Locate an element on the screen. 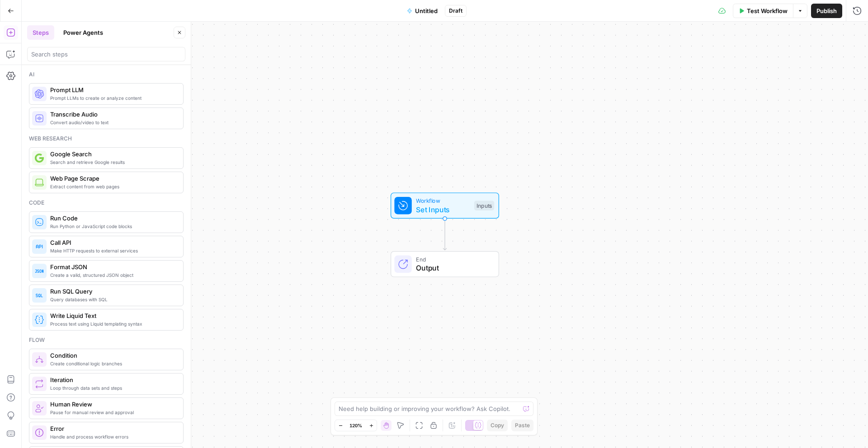 This screenshot has height=448, width=868. span: Iteration is located at coordinates (113, 380).